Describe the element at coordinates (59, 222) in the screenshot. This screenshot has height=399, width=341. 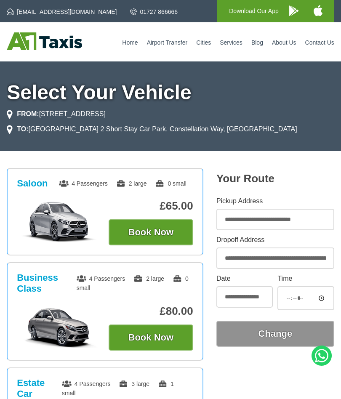
I see `img: Saloon` at that location.